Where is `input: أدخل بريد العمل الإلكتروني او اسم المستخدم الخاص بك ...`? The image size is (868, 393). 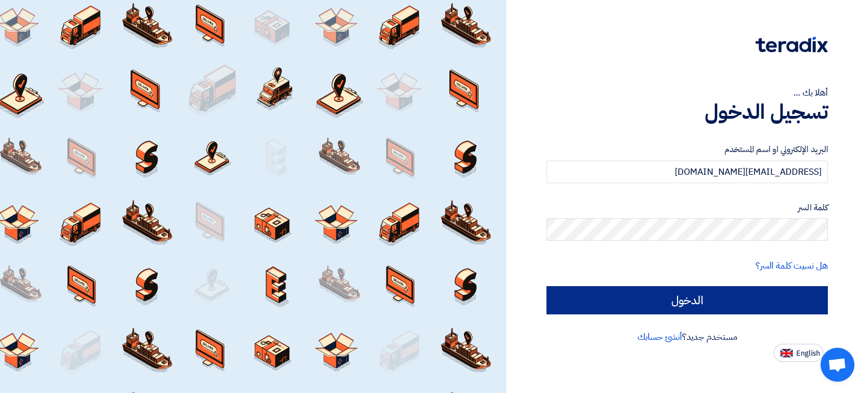 input: أدخل بريد العمل الإلكتروني او اسم المستخدم الخاص بك ... is located at coordinates (688, 172).